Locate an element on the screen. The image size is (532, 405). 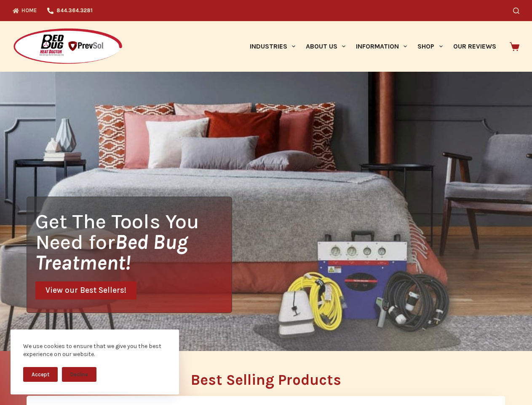
a: View our Best Sellers! is located at coordinates (86, 290).